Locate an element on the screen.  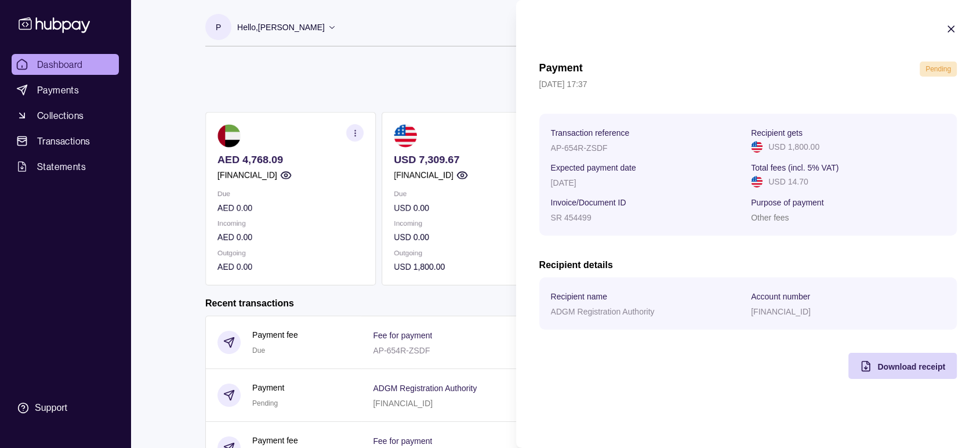
p: SR 454499 is located at coordinates (571, 218).